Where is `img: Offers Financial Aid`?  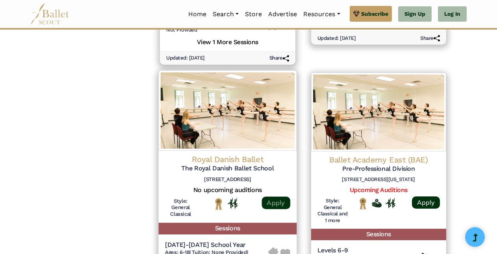
img: Offers Financial Aid is located at coordinates (377, 203).